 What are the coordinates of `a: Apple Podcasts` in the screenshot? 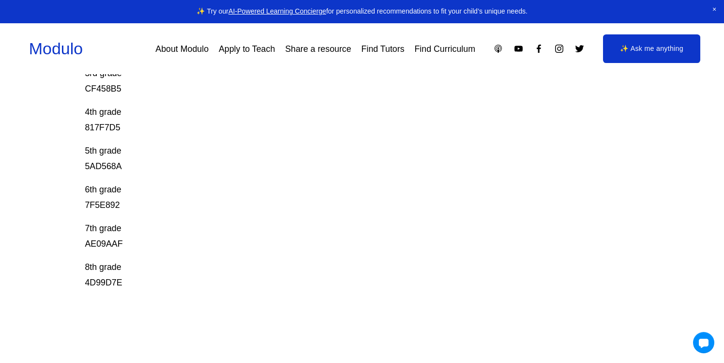 It's located at (498, 48).